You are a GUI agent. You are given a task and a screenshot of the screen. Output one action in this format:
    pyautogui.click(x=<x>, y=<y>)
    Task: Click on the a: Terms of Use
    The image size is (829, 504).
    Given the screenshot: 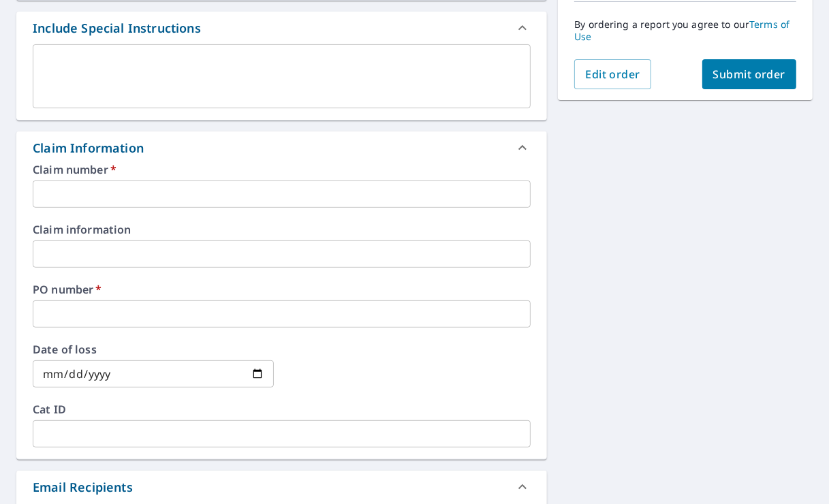 What is the action you would take?
    pyautogui.click(x=682, y=30)
    